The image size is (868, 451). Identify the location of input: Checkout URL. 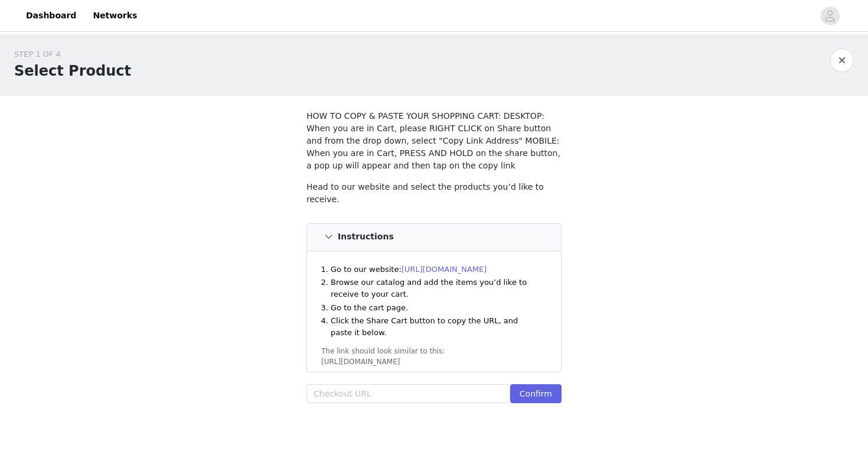
(408, 393).